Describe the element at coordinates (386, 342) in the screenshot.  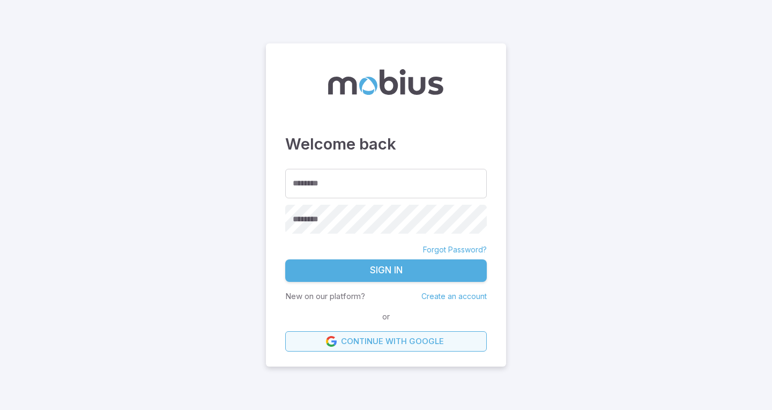
I see `a: Continue with Google` at that location.